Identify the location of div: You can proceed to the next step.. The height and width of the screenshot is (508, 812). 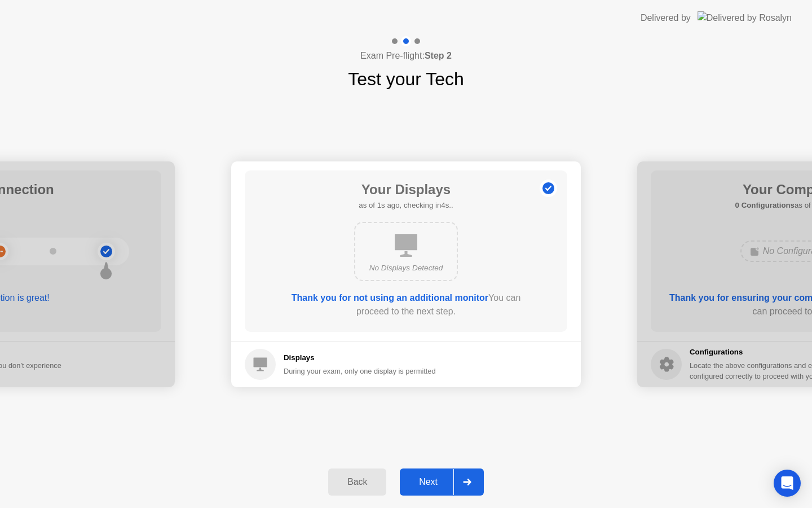
(406, 305).